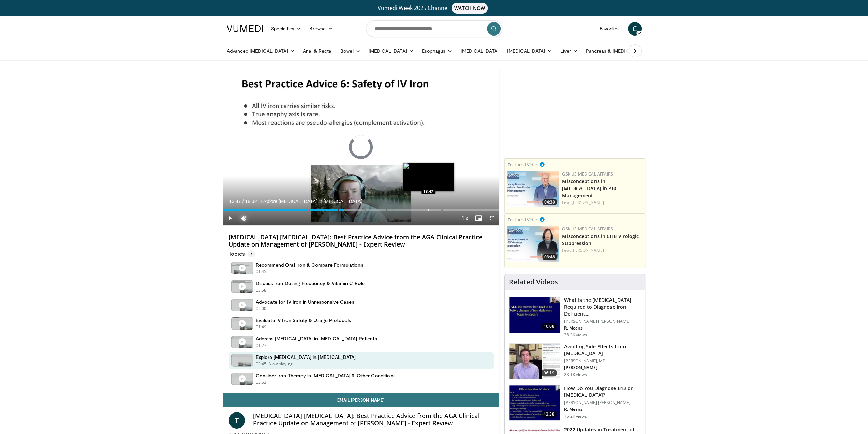 The image size is (868, 434). I want to click on img: image.jpeg, so click(428, 177).